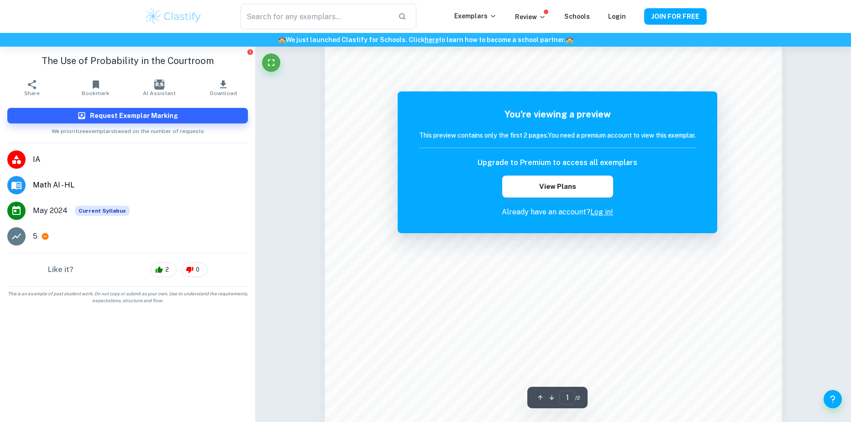 This screenshot has height=422, width=851. I want to click on button: AI Assistant, so click(160, 88).